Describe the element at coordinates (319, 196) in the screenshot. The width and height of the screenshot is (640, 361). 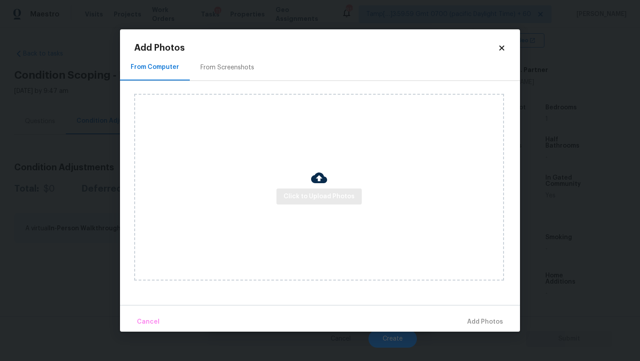
I see `span: Click to Upload Photos` at that location.